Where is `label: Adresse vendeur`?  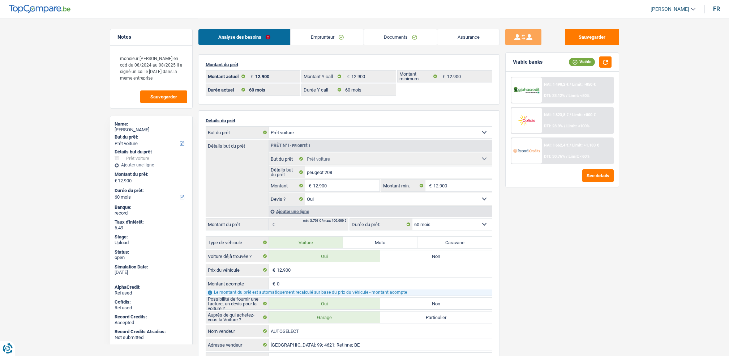
label: Adresse vendeur is located at coordinates (238, 345).